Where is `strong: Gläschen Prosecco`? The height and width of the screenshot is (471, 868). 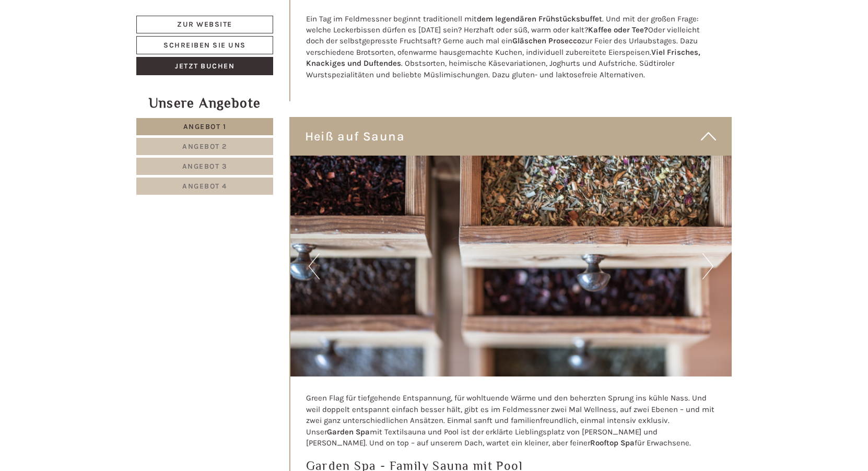
strong: Gläschen Prosecco is located at coordinates (547, 41).